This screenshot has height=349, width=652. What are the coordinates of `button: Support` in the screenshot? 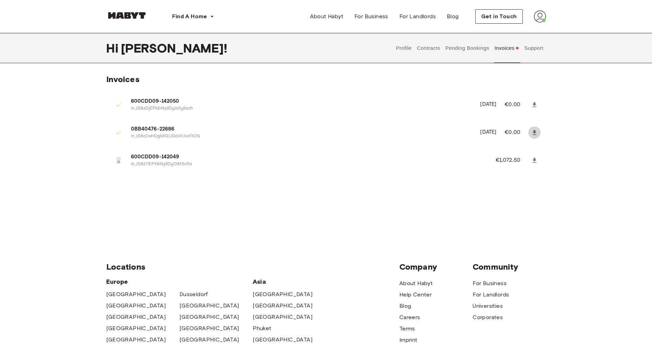 It's located at (534, 48).